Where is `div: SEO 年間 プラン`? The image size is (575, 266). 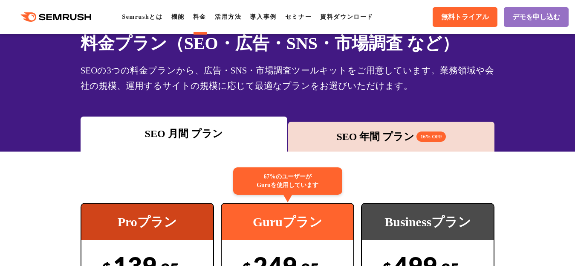
div: SEO 年間 プラン is located at coordinates (392, 136).